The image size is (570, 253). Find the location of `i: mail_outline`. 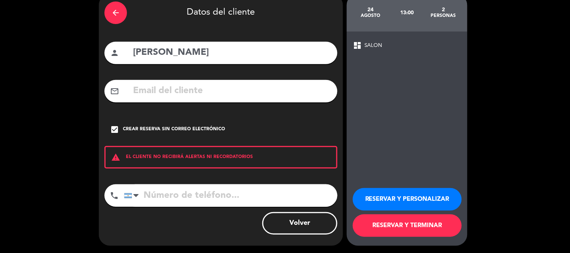

i: mail_outline is located at coordinates (115, 91).